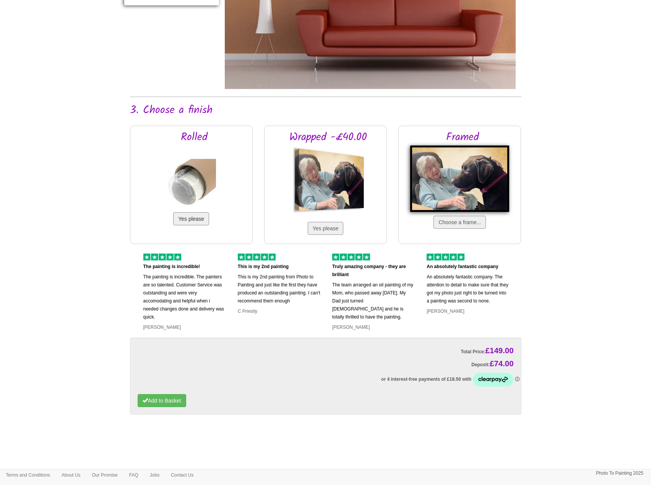 The height and width of the screenshot is (485, 651). I want to click on button: Add to Basket, so click(162, 401).